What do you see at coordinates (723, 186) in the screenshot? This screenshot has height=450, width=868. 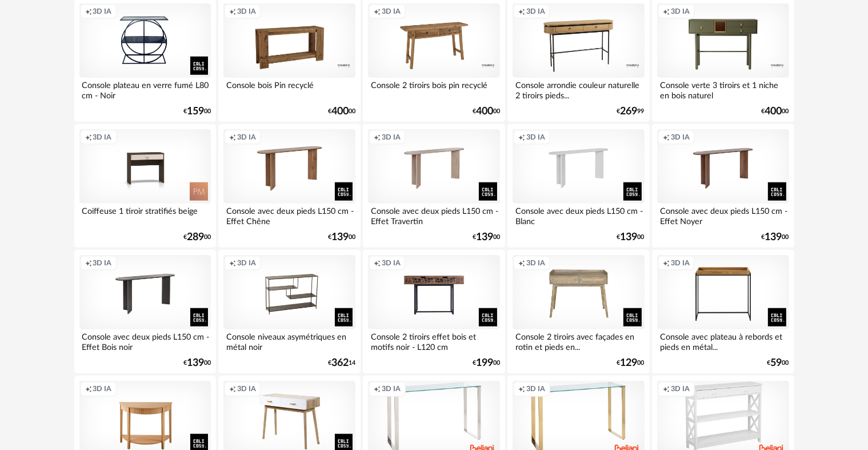 I see `a: Creation icon 3D IA Console avec deux pieds L150 cm - Effet Noyer €13900` at bounding box center [723, 186].